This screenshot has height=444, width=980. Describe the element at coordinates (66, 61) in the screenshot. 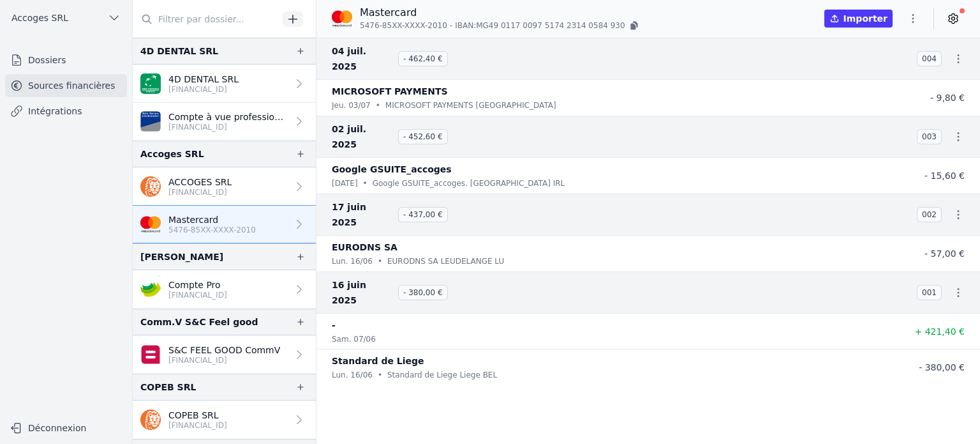

I see `a: Dossiers` at that location.